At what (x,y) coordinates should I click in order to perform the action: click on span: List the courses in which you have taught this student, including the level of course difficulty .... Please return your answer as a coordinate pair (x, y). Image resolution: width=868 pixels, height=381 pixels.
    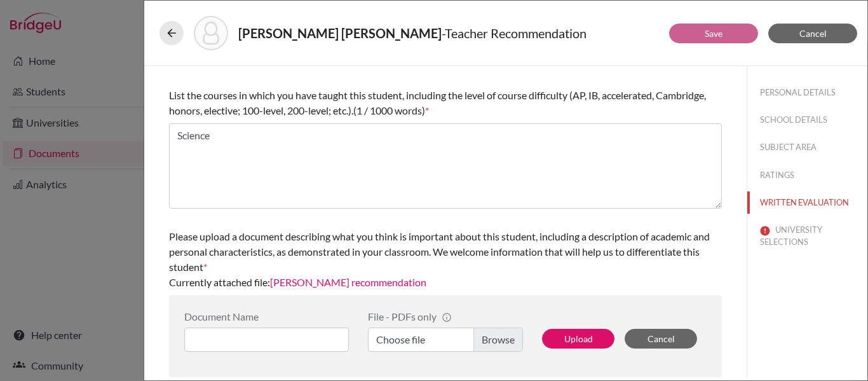
    Looking at the image, I should click on (437, 103).